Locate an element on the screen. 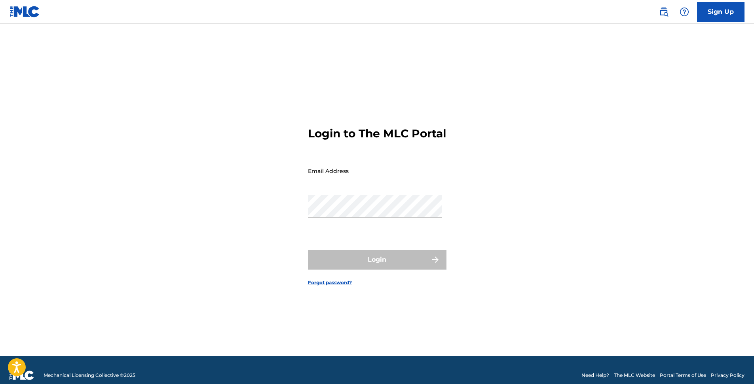 This screenshot has height=384, width=754. div: Chat Widget is located at coordinates (735, 365).